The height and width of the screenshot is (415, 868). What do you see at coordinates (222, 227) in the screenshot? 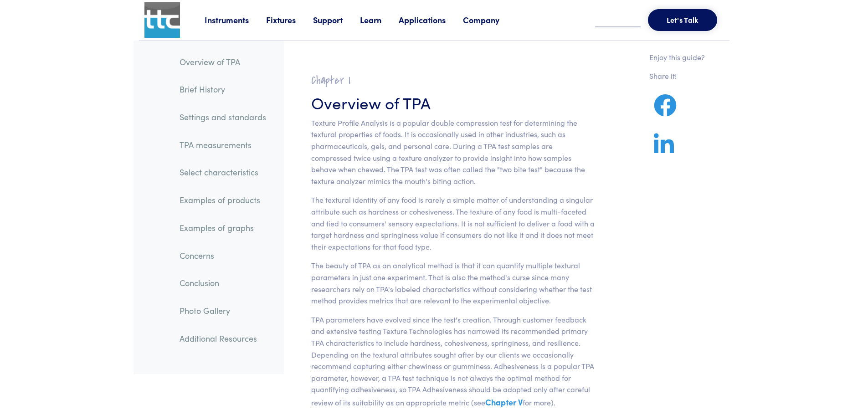
I see `a: Examples of graphs` at bounding box center [222, 227].